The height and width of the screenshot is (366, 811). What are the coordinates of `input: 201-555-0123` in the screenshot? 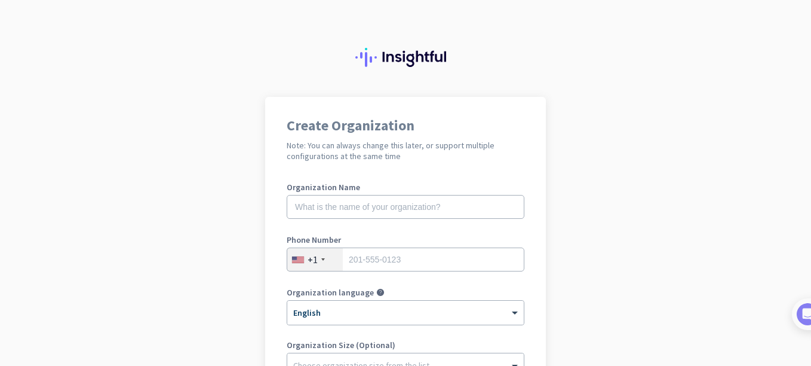 It's located at (406, 259).